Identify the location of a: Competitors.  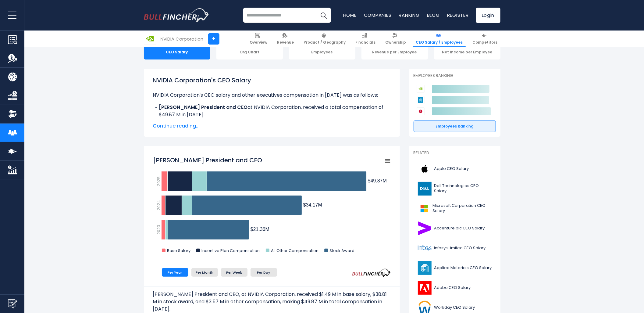
(485, 38).